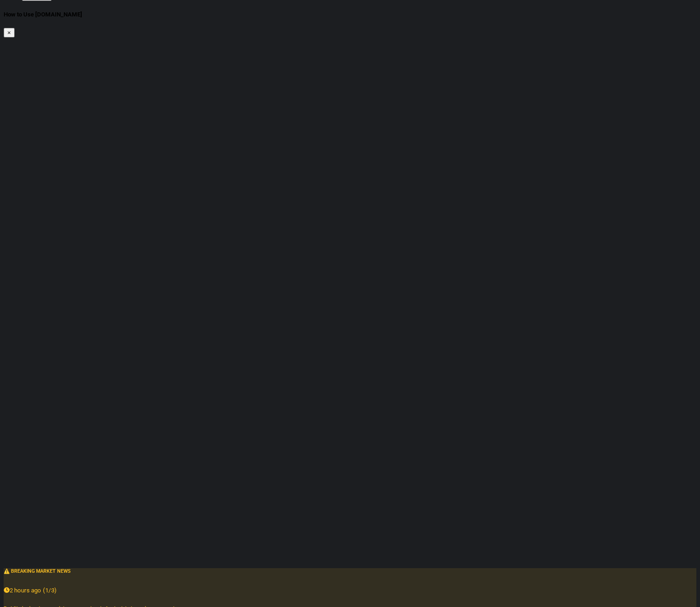  Describe the element at coordinates (350, 571) in the screenshot. I see `h6: ⚠️ BREAKING MARKET NEWS` at that location.